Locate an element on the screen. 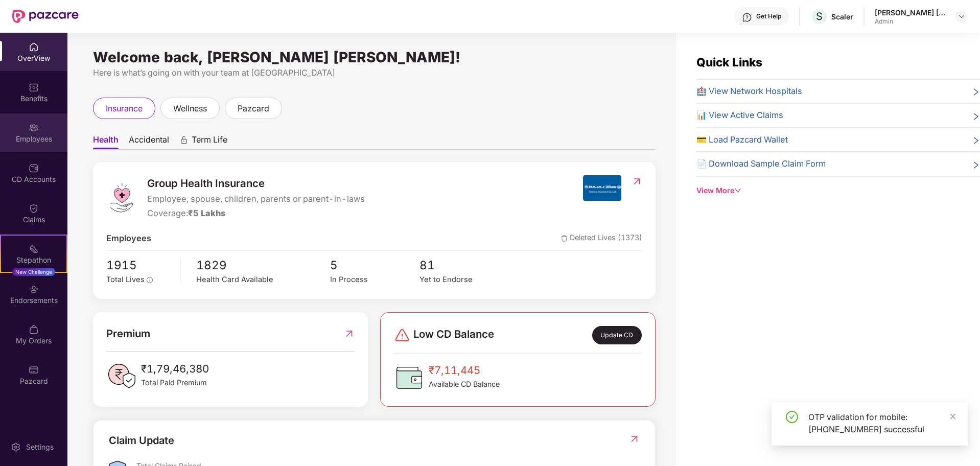  span: Term Life is located at coordinates (210, 142).